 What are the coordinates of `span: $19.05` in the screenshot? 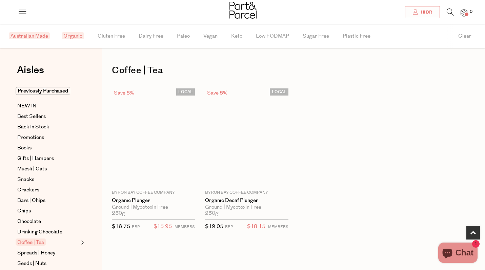 It's located at (214, 226).